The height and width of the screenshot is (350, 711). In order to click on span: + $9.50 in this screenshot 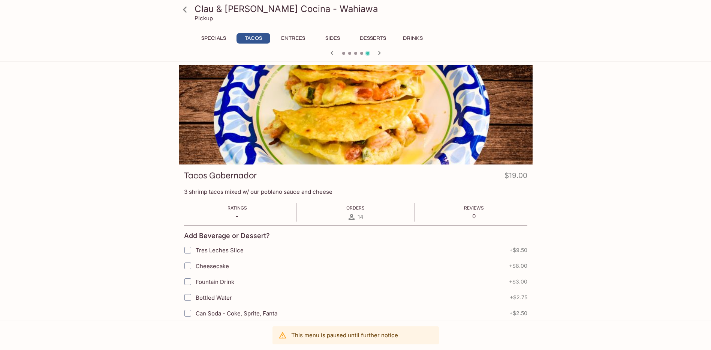, I will do `click(519, 250)`.